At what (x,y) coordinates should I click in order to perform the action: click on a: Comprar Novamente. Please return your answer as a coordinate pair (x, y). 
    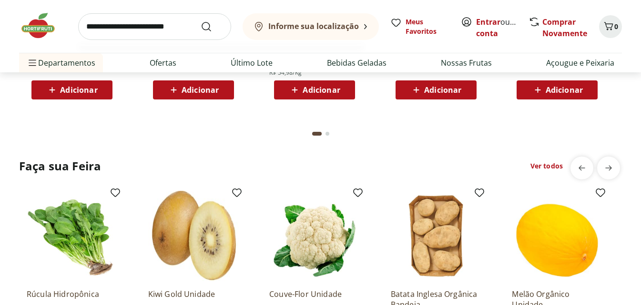
    Looking at the image, I should click on (564, 28).